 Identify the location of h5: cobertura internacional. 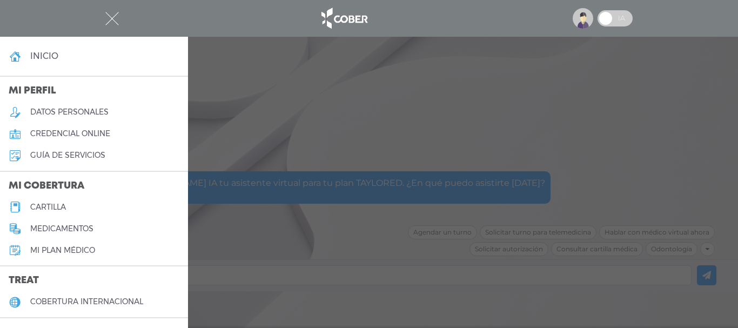
(86, 301).